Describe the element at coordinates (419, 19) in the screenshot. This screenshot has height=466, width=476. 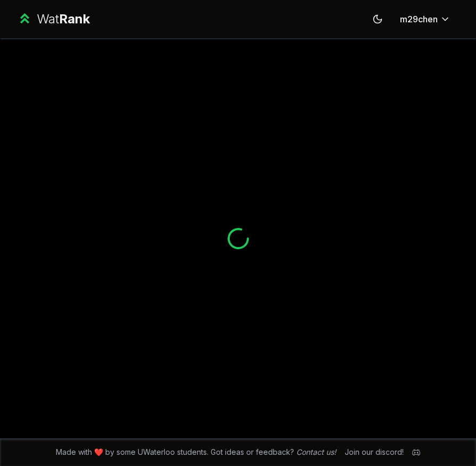
I see `span: m29chen` at that location.